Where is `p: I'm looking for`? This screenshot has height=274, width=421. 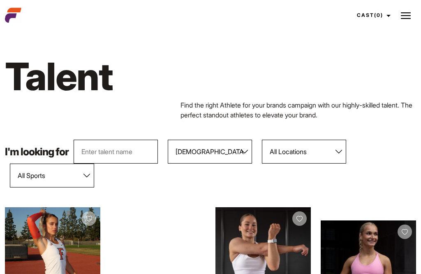 p: I'm looking for is located at coordinates (37, 151).